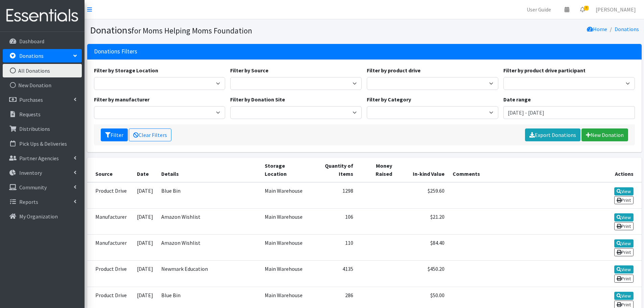 Image resolution: width=644 pixels, height=308 pixels. What do you see at coordinates (617, 170) in the screenshot?
I see `th: Actions` at bounding box center [617, 170].